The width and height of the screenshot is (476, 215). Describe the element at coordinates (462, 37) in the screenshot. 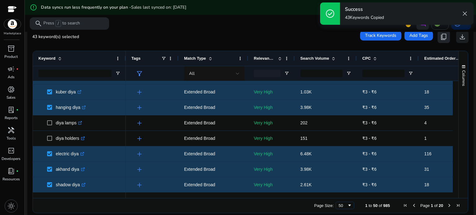

I see `button: download` at that location.